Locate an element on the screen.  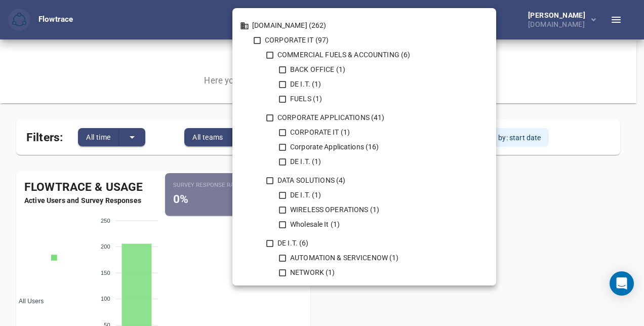
div: Corporate Applications (16) is located at coordinates (365, 147).